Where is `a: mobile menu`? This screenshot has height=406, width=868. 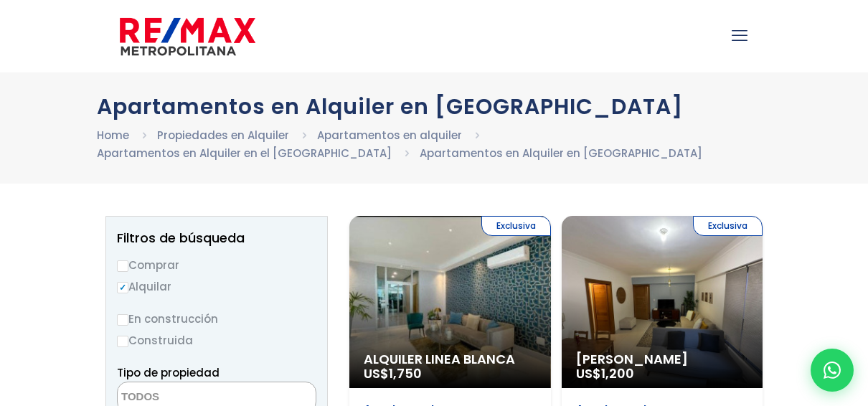
a: mobile menu is located at coordinates (740, 36).